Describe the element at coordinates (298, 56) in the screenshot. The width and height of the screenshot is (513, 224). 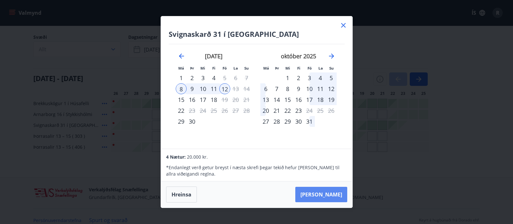
I see `strong: október 2025` at that location.